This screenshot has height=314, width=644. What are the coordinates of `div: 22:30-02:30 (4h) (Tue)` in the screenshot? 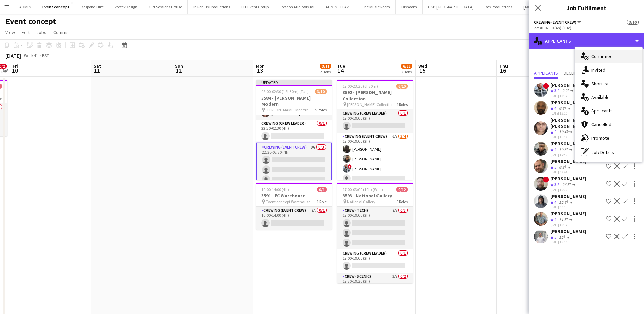 It's located at (586, 28).